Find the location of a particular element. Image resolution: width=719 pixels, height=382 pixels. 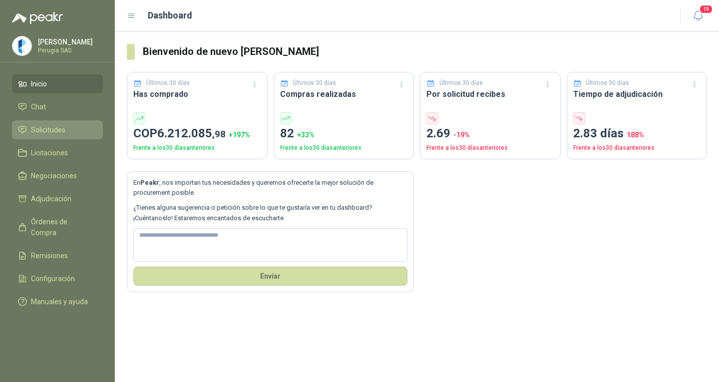

h1: Dashboard is located at coordinates (170, 15).